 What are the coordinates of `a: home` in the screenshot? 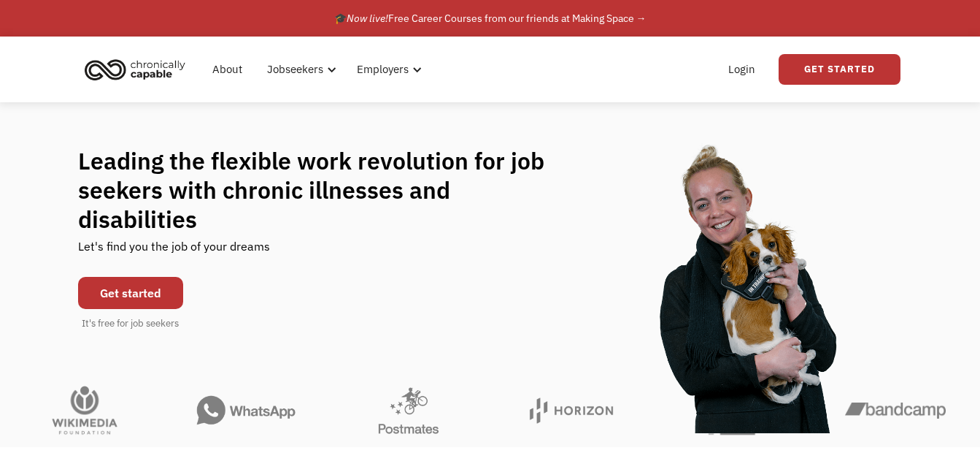 It's located at (138, 70).